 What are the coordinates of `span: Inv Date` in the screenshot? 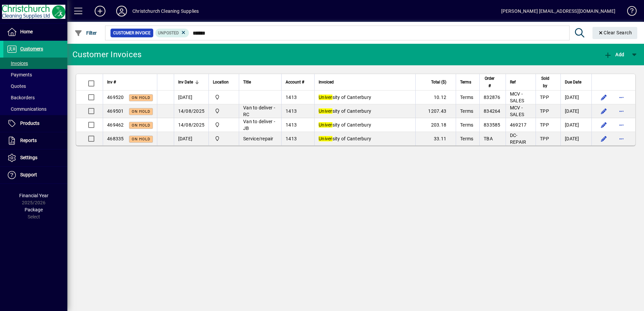 It's located at (186, 82).